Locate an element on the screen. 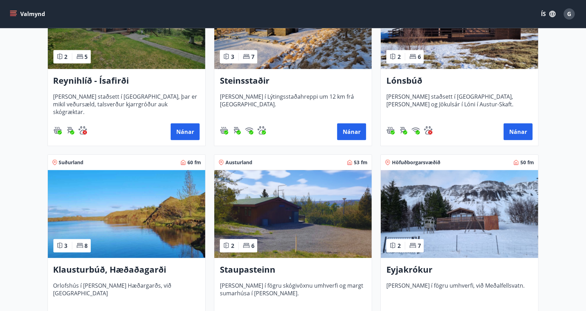 The height and width of the screenshot is (311, 586). h3: Eyjakrókur is located at coordinates (459, 270).